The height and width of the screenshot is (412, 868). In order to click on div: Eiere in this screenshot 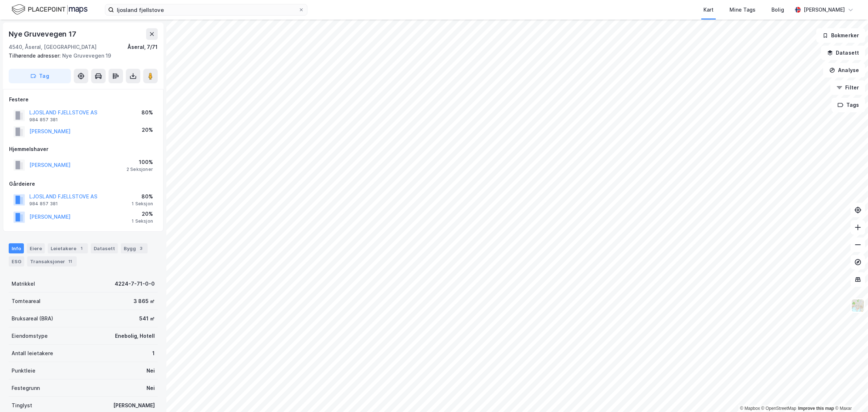, I will do `click(36, 248)`.